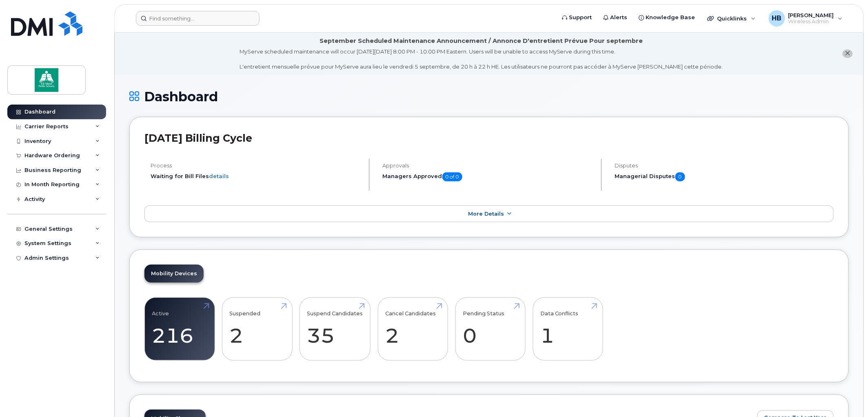  I want to click on a: details, so click(219, 176).